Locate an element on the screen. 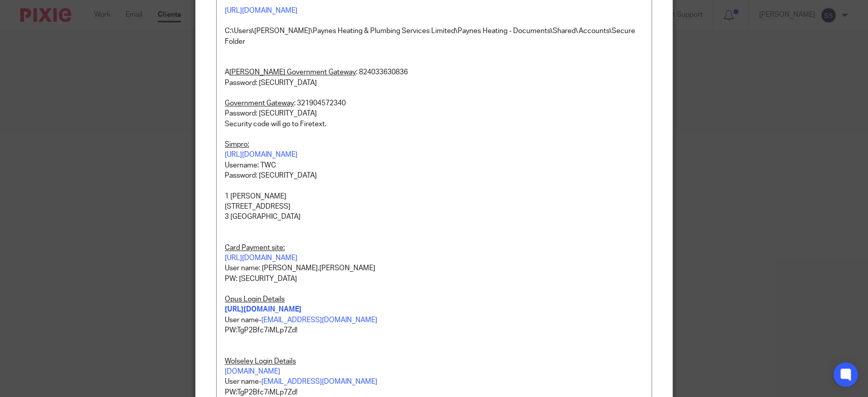 Image resolution: width=868 pixels, height=397 pixels. p: Security code will go to Firetext. is located at coordinates (434, 124).